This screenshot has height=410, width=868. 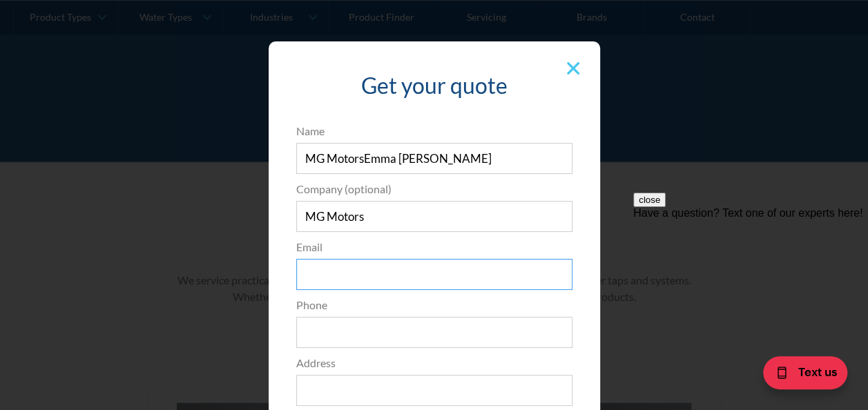 I want to click on label: Email, so click(x=434, y=247).